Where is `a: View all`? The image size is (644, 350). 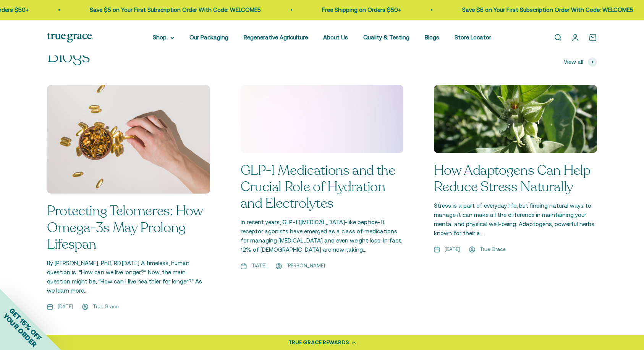 a: View all is located at coordinates (580, 62).